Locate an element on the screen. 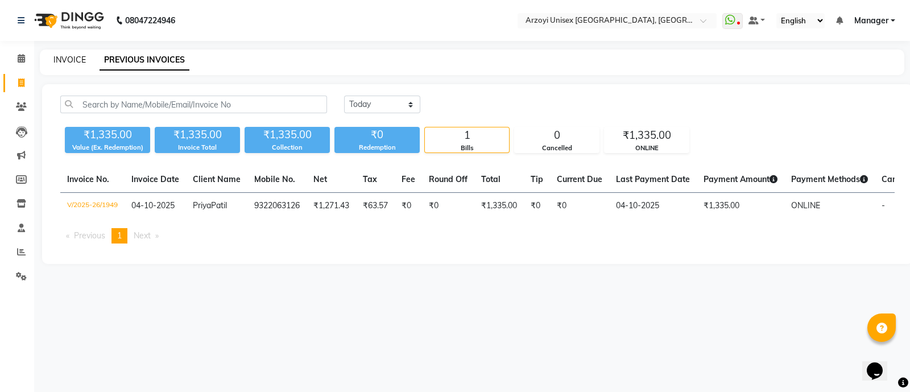  td: 04-10-2025 is located at coordinates (653, 206).